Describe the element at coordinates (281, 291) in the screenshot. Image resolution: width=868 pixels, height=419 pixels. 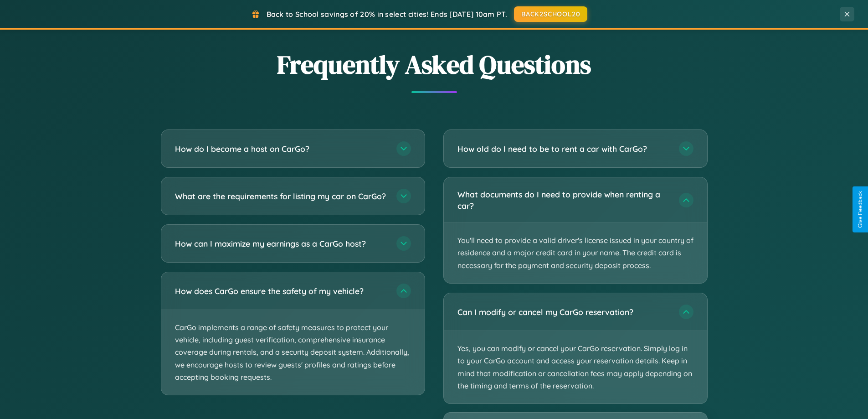
I see `h3: How does CarGo ensure the safety of my vehicle?` at that location.